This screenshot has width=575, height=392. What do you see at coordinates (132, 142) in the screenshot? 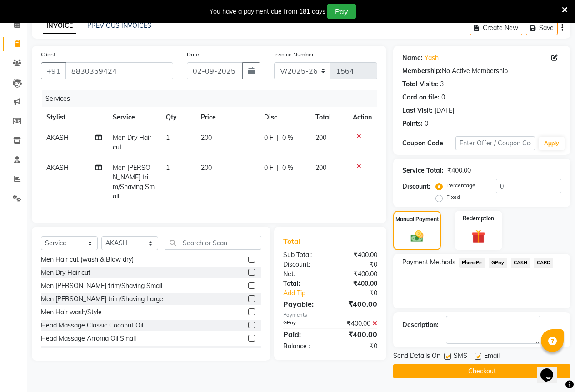
I see `span: Men Dry Hair cut` at bounding box center [132, 142].